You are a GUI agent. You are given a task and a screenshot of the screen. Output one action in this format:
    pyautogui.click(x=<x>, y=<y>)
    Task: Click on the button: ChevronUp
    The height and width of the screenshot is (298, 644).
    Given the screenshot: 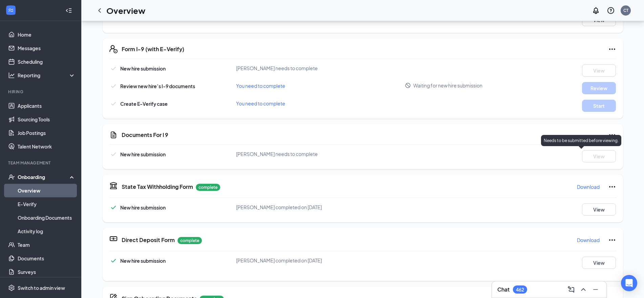 What is the action you would take?
    pyautogui.click(x=584, y=289)
    